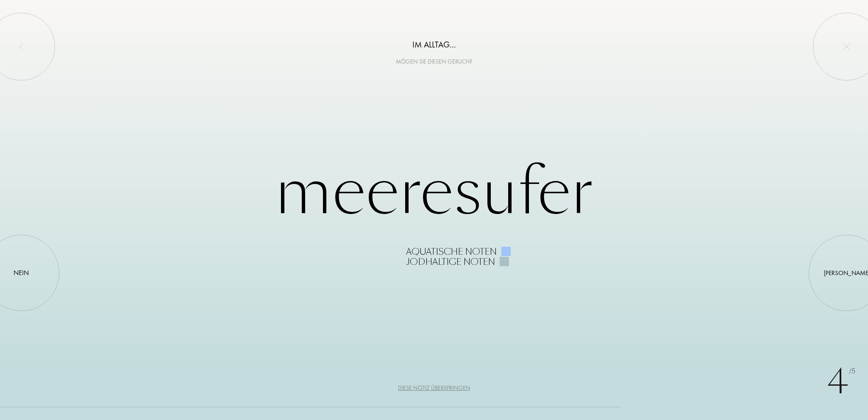 This screenshot has width=868, height=420. Describe the element at coordinates (21, 273) in the screenshot. I see `div: Nein` at that location.